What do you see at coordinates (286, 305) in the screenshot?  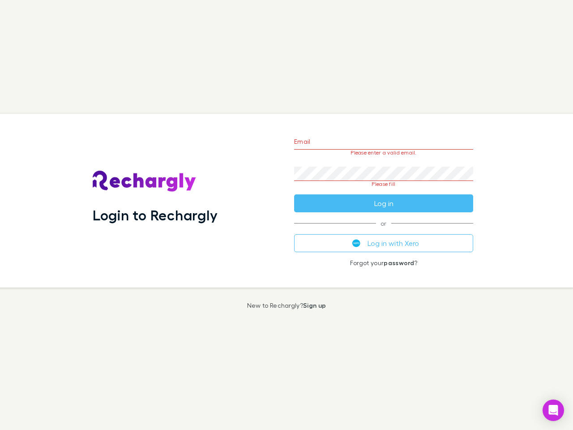 I see `p: New to Rechargly?` at bounding box center [286, 305].